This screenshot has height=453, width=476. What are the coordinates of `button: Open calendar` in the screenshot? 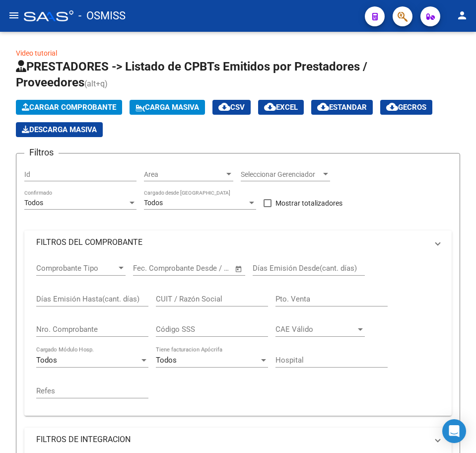 It's located at (239, 269).